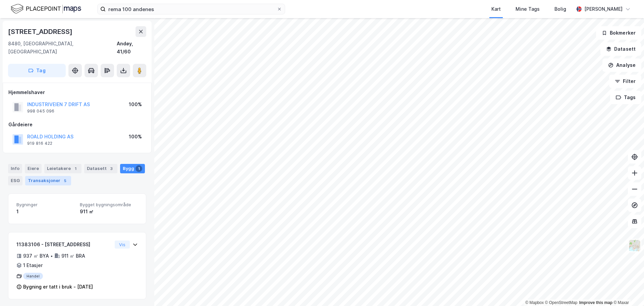  What do you see at coordinates (626, 97) in the screenshot?
I see `button: Tags` at bounding box center [626, 97].